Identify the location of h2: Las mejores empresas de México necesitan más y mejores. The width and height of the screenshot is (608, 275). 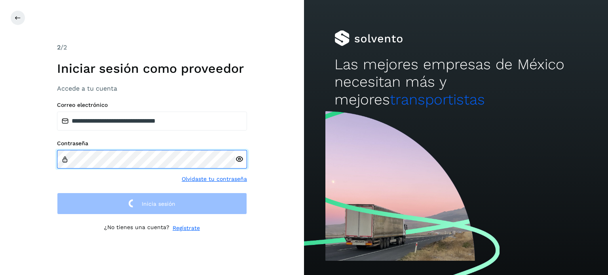
(456, 82).